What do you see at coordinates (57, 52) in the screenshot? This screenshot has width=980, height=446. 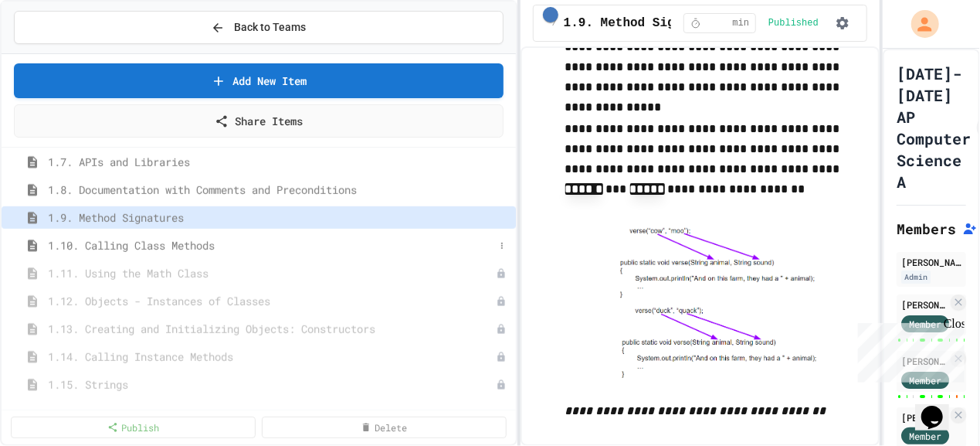 I see `div: Chat with us now!Close` at bounding box center [57, 52].